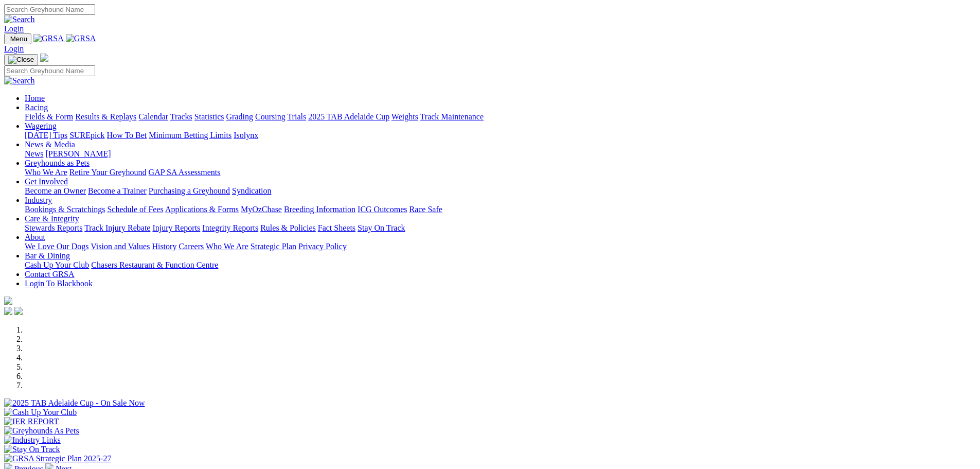 Image resolution: width=980 pixels, height=469 pixels. I want to click on a: History, so click(164, 246).